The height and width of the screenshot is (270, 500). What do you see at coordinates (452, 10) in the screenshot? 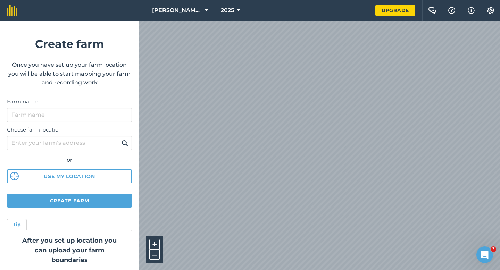
I see `img: A question mark icon` at bounding box center [452, 10].